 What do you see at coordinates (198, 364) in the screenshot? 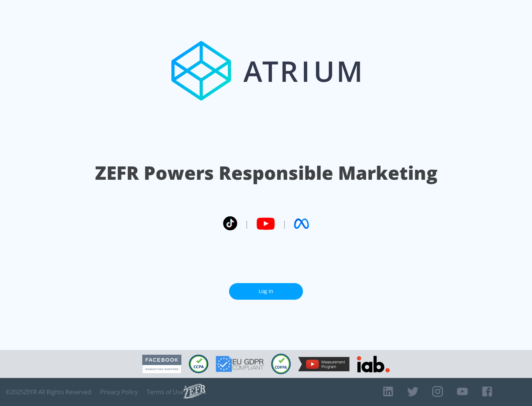
I see `img: CCPA Compliant` at bounding box center [198, 364].